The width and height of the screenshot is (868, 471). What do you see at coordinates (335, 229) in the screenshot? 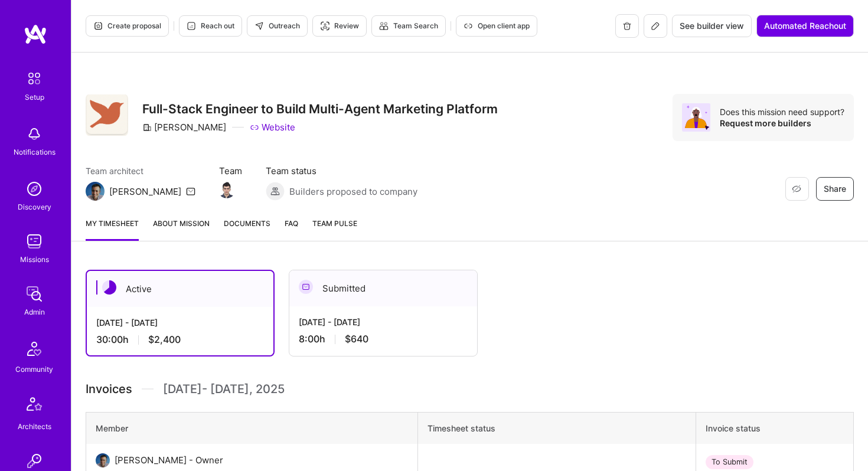
I see `a: Team Pulse` at bounding box center [335, 229].